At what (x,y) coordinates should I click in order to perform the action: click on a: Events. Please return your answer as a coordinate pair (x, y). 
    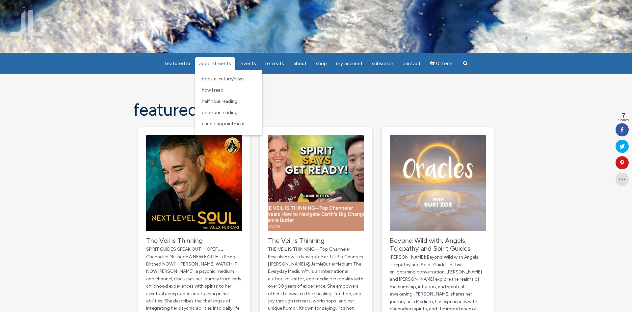
    Looking at the image, I should click on (248, 64).